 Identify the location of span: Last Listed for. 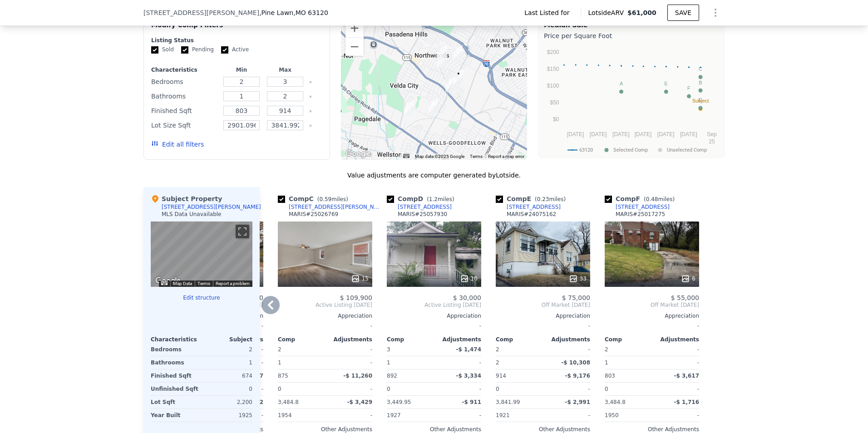
(548, 13).